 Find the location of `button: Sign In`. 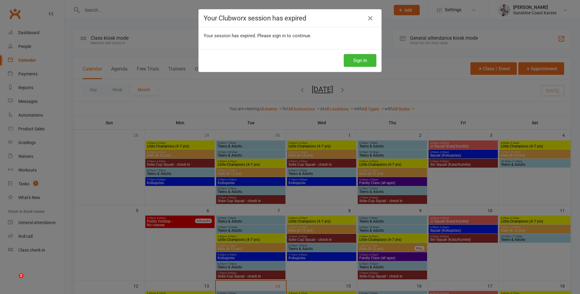

button: Sign In is located at coordinates (360, 60).